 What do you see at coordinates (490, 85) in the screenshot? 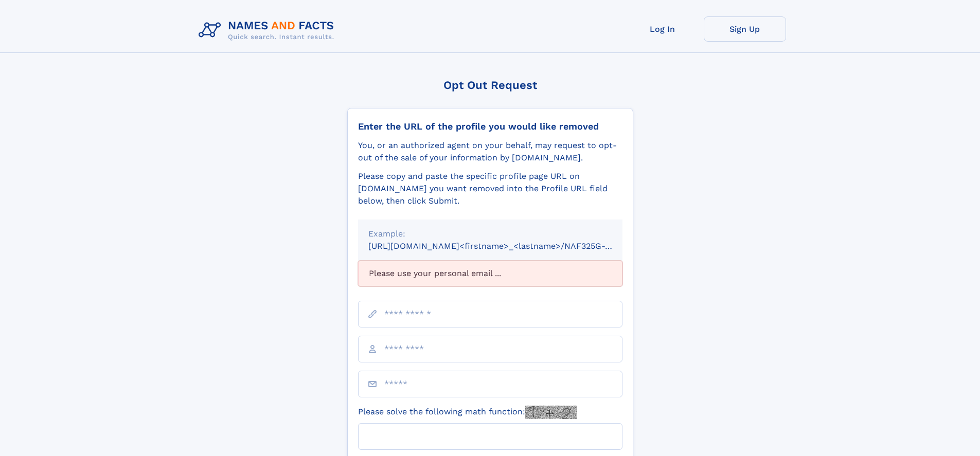
I see `div: Opt Out Request` at bounding box center [490, 85].